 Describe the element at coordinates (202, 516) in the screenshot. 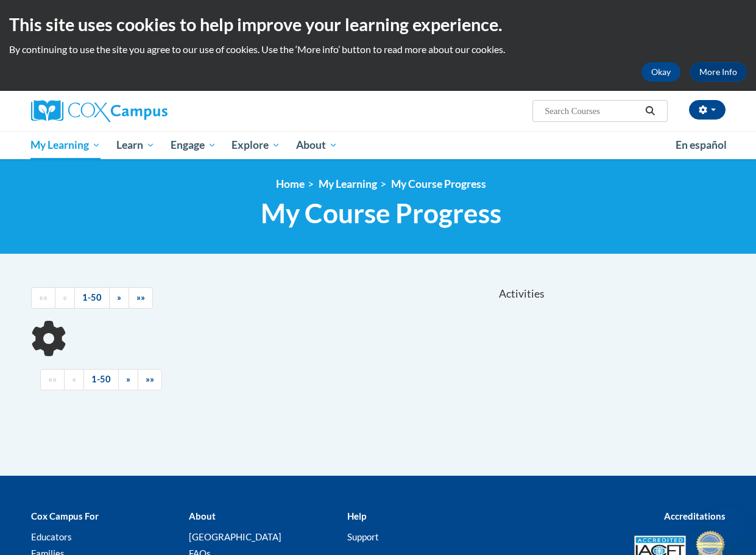

I see `b: About` at that location.